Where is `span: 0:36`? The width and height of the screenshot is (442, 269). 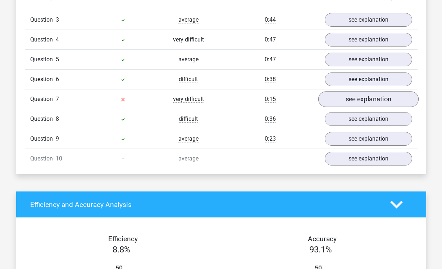
span: 0:36 is located at coordinates (270, 119).